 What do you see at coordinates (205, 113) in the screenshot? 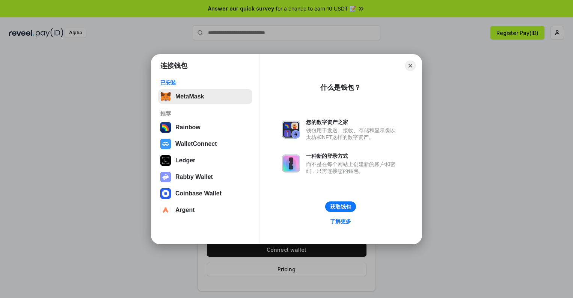
I see `div: 推荐` at bounding box center [205, 113].